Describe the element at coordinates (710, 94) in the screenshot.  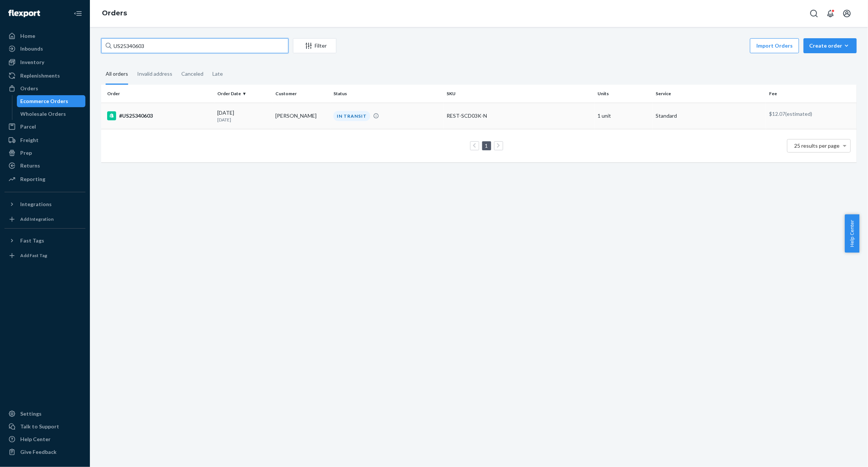
I see `th: Service` at that location.